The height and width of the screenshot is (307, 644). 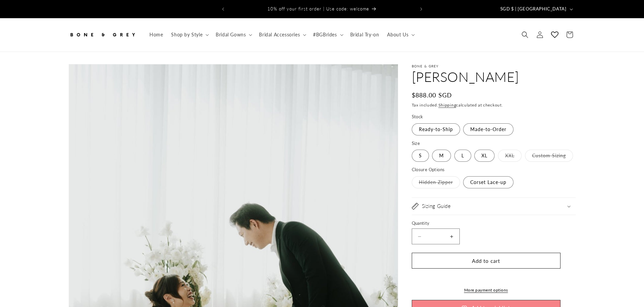 What do you see at coordinates (421, 9) in the screenshot?
I see `button: Next announcement` at bounding box center [421, 9].